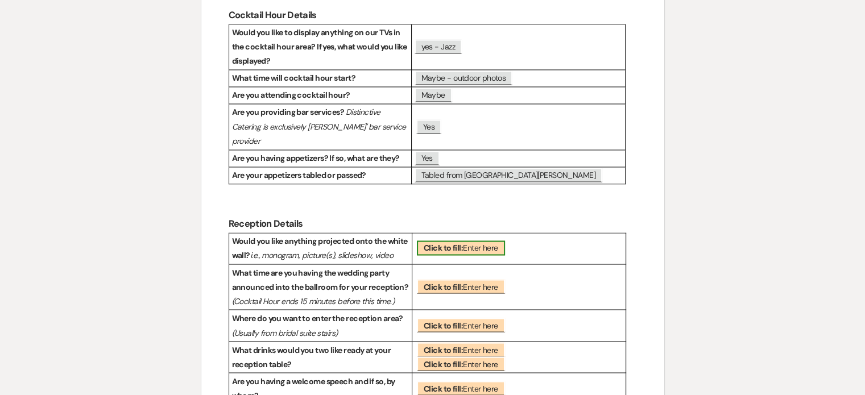 The image size is (865, 395). I want to click on strong: Where do you want to enter the reception area?, so click(317, 318).